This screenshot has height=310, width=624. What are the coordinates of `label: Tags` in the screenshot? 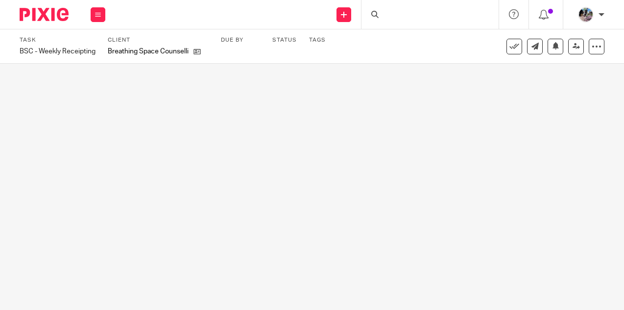 It's located at (317, 40).